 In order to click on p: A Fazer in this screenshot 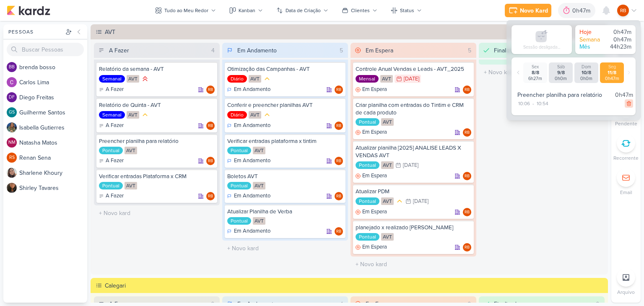, I will do `click(115, 196)`.